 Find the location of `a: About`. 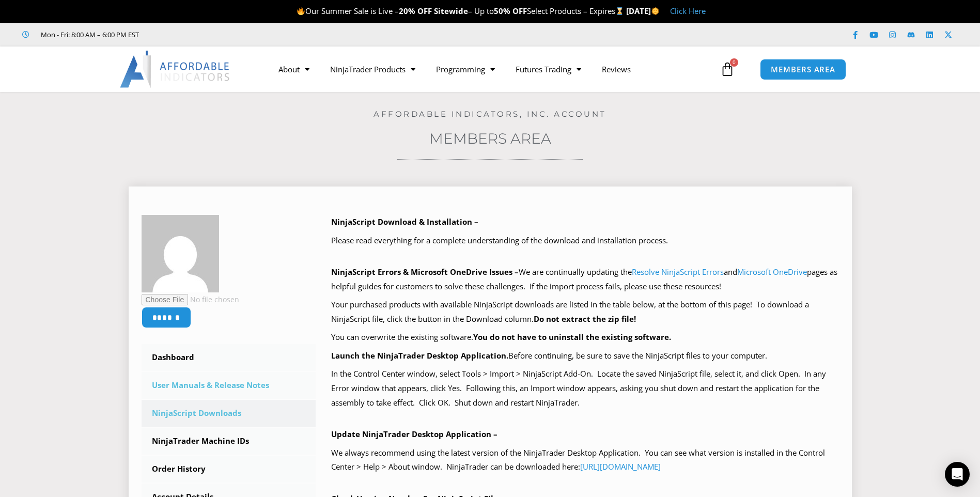

a: About is located at coordinates (294, 69).